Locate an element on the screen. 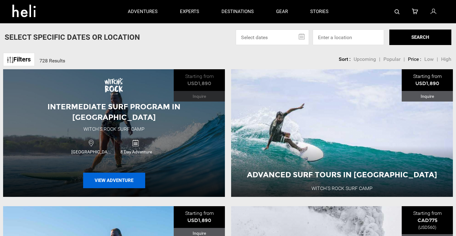 The height and width of the screenshot is (236, 456). div: Witch's Rock Surf Camp is located at coordinates (114, 129).